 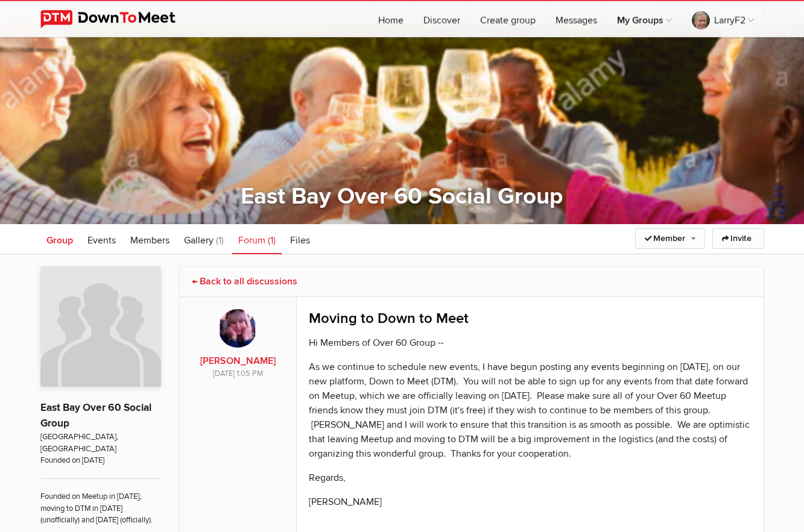 What do you see at coordinates (644, 19) in the screenshot?
I see `a: My Groups` at bounding box center [644, 19].